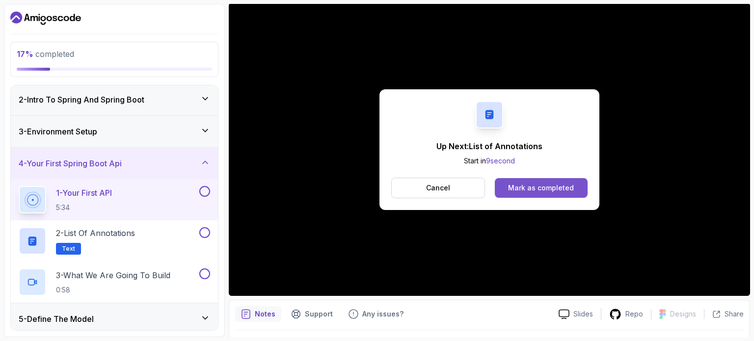 This screenshot has width=754, height=341. What do you see at coordinates (258, 314) in the screenshot?
I see `button: notes button` at bounding box center [258, 314].